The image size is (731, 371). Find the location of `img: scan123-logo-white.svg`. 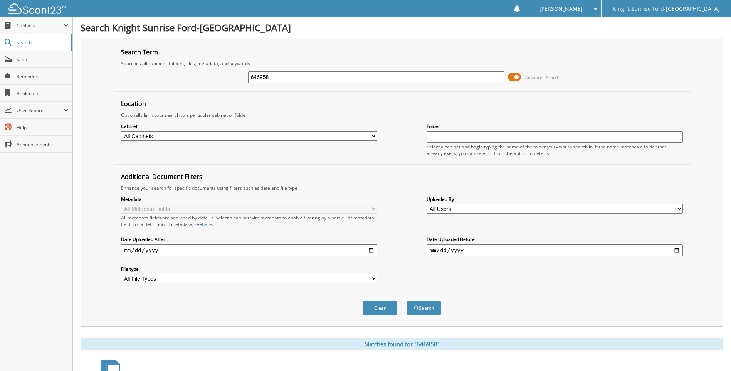

img: scan123-logo-white.svg is located at coordinates (37, 8).